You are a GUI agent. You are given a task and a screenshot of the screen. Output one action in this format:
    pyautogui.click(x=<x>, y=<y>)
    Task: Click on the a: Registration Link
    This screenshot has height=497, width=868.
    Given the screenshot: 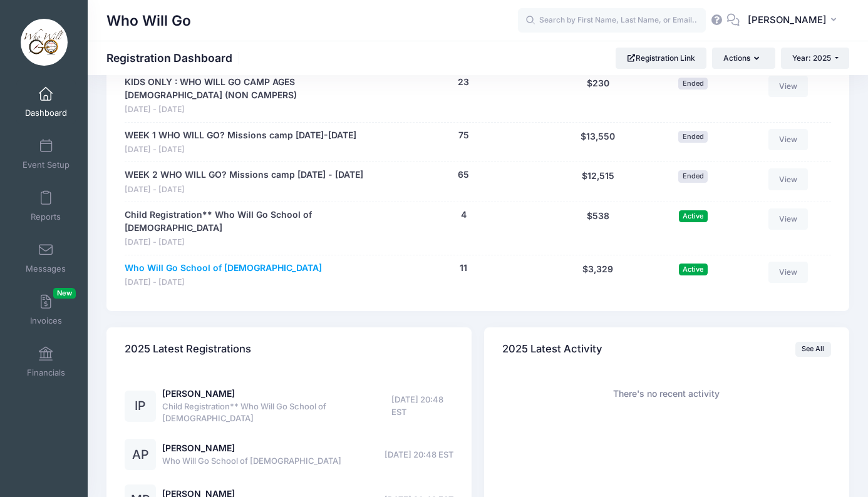 What is the action you would take?
    pyautogui.click(x=661, y=58)
    